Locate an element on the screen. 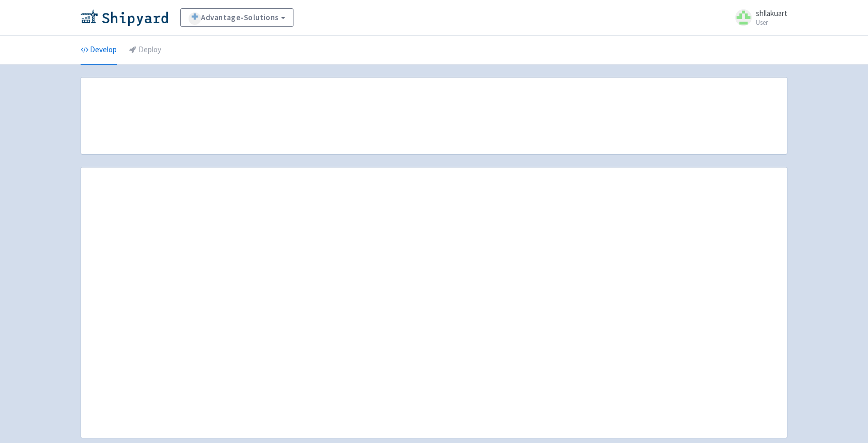 This screenshot has height=443, width=868. a: Advantage-Solutions is located at coordinates (237, 17).